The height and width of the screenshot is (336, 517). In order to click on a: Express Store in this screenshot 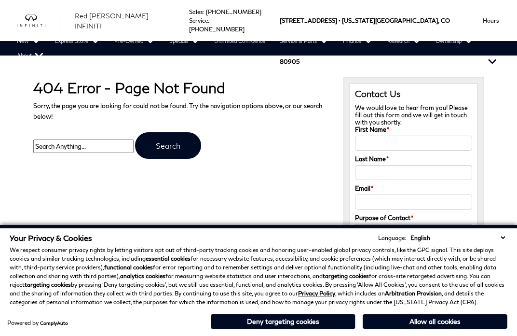, I will do `click(77, 41)`.